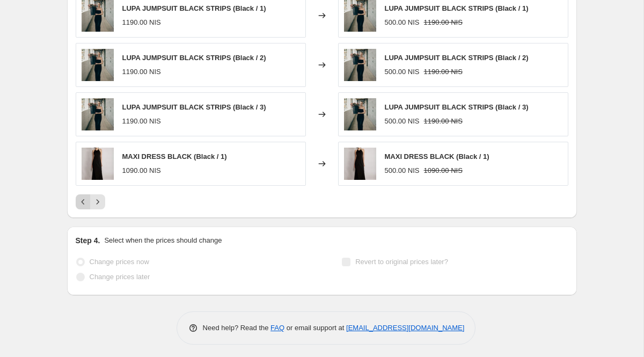  I want to click on span: or email support at, so click(315, 328).